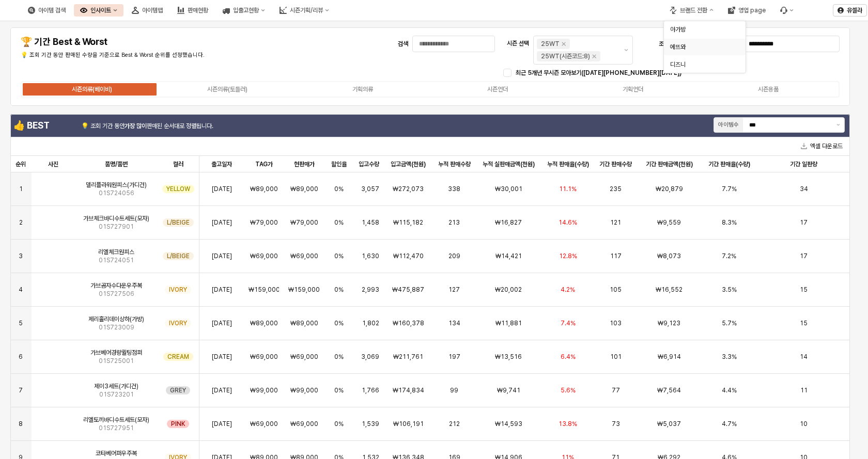 Image resolution: width=868 pixels, height=459 pixels. Describe the element at coordinates (729, 391) in the screenshot. I see `span: 4.4%` at that location.